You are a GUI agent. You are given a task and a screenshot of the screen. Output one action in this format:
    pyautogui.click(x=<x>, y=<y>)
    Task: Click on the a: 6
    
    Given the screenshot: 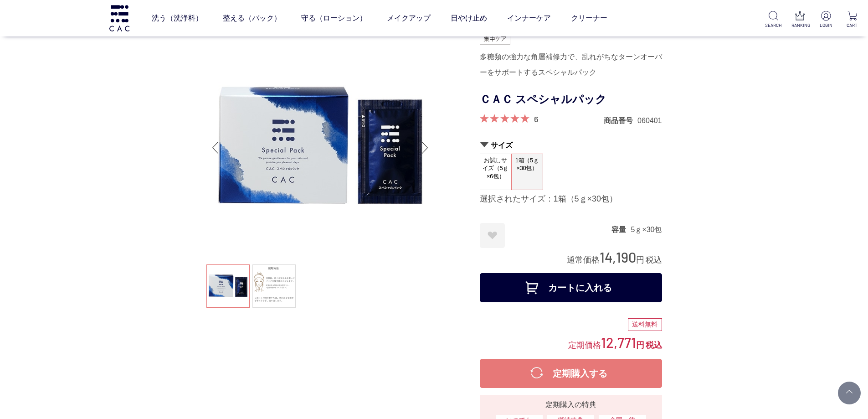 What is the action you would take?
    pyautogui.click(x=536, y=119)
    